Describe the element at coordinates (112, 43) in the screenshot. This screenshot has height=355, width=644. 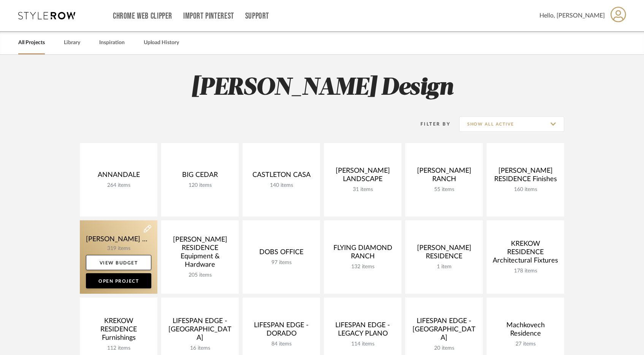
I see `a: Inspiration` at that location.